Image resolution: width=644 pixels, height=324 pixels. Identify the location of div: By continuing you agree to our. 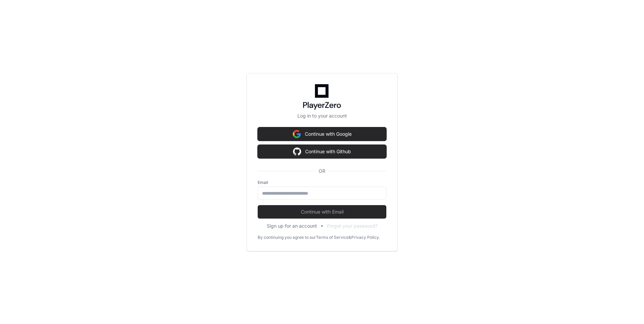
(287, 238).